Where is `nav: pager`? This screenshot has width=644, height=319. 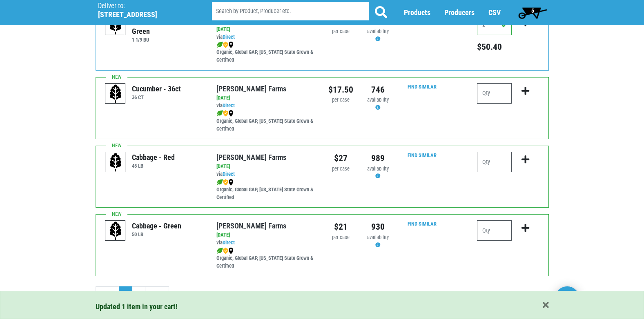
nav: pager is located at coordinates (322, 294).